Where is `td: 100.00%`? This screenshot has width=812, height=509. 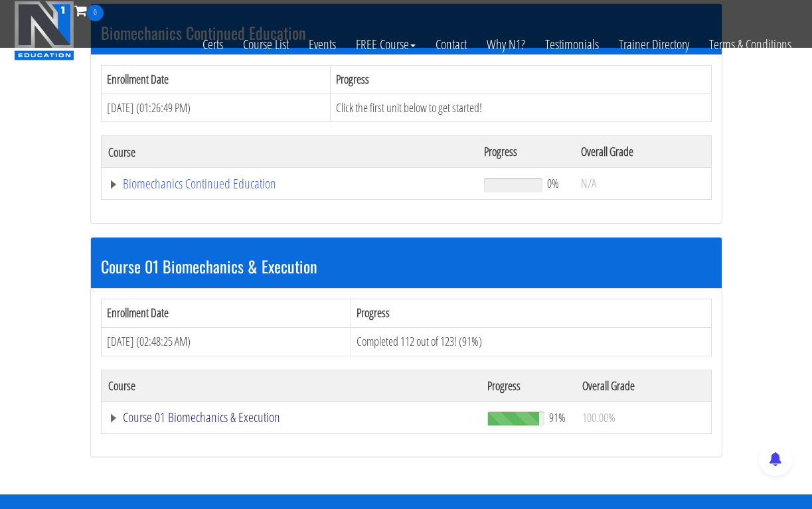 td: 100.00% is located at coordinates (643, 418).